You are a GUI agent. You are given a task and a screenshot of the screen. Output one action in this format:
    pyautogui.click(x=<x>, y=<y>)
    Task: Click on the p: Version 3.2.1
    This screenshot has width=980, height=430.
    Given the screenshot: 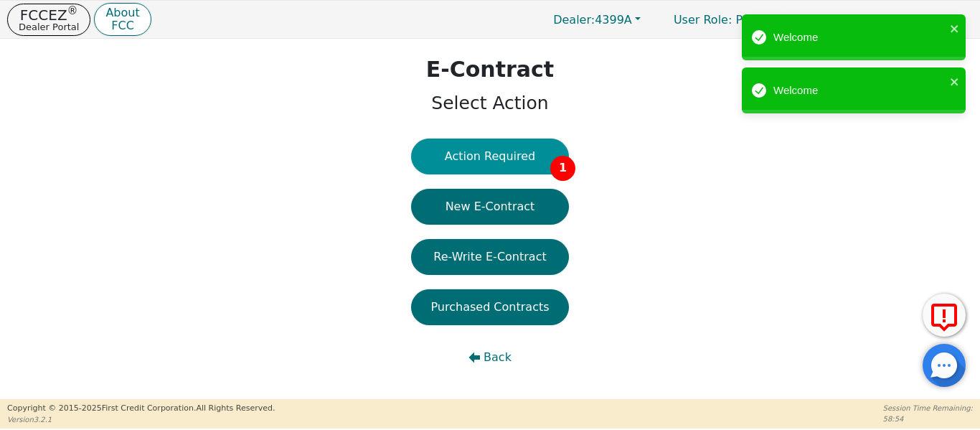 What is the action you would take?
    pyautogui.click(x=140, y=419)
    